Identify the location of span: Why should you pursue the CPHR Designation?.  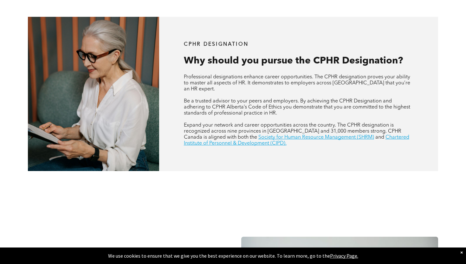
(293, 61).